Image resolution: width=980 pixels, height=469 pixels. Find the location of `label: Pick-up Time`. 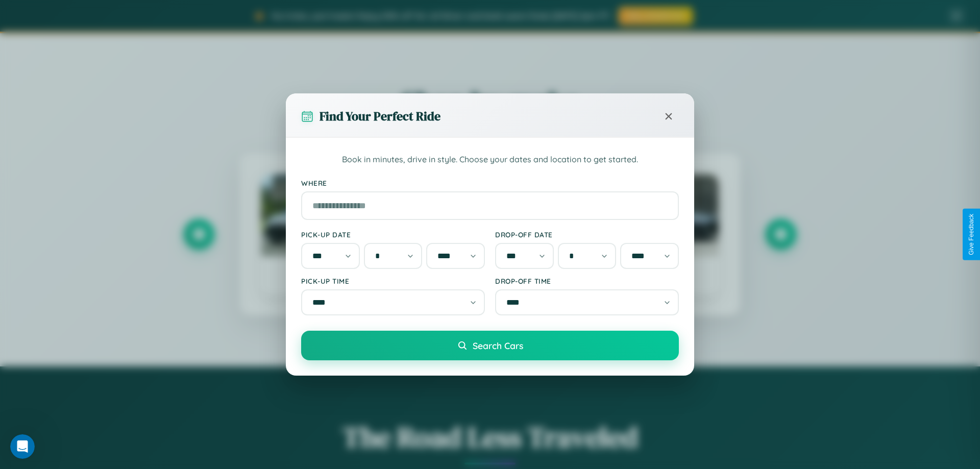

label: Pick-up Time is located at coordinates (393, 281).